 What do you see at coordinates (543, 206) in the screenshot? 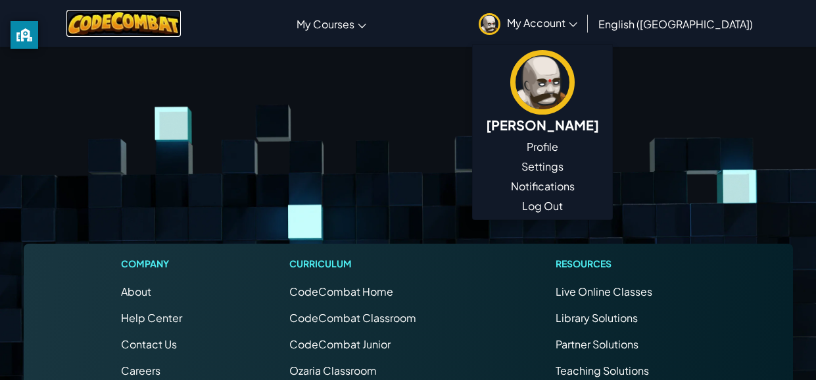
I see `a: Log Out` at bounding box center [543, 206].